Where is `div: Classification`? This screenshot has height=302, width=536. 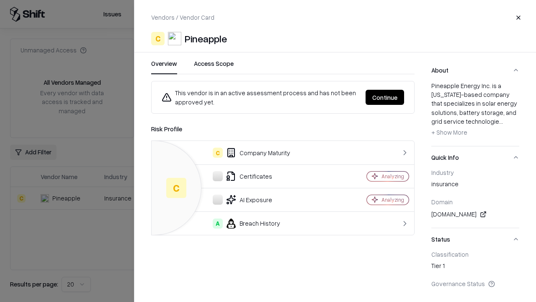 div: Classification is located at coordinates (476, 254).